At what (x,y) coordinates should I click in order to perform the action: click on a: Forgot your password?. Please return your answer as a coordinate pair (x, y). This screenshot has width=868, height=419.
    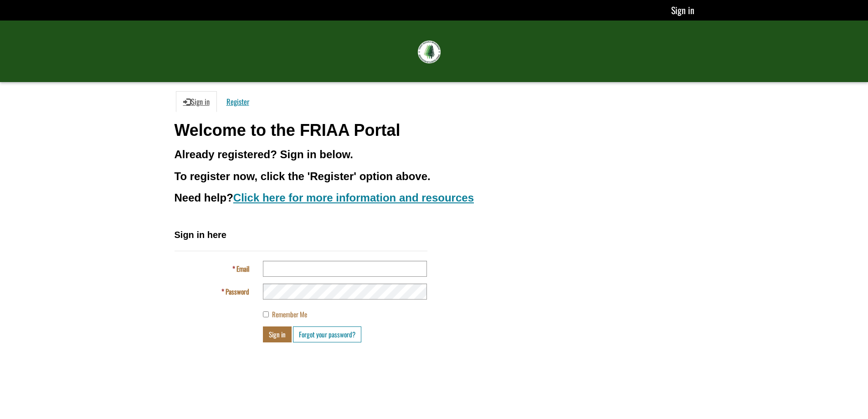
    Looking at the image, I should click on (327, 334).